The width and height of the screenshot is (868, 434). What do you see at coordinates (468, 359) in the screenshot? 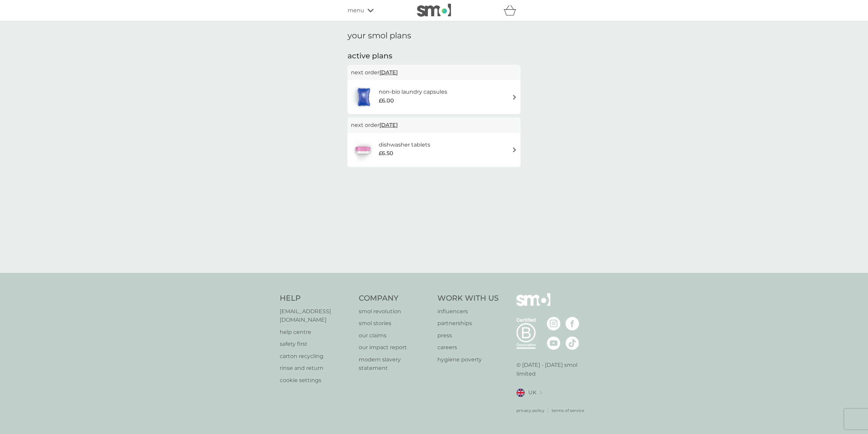
I see `a: hygiene poverty` at bounding box center [468, 359].